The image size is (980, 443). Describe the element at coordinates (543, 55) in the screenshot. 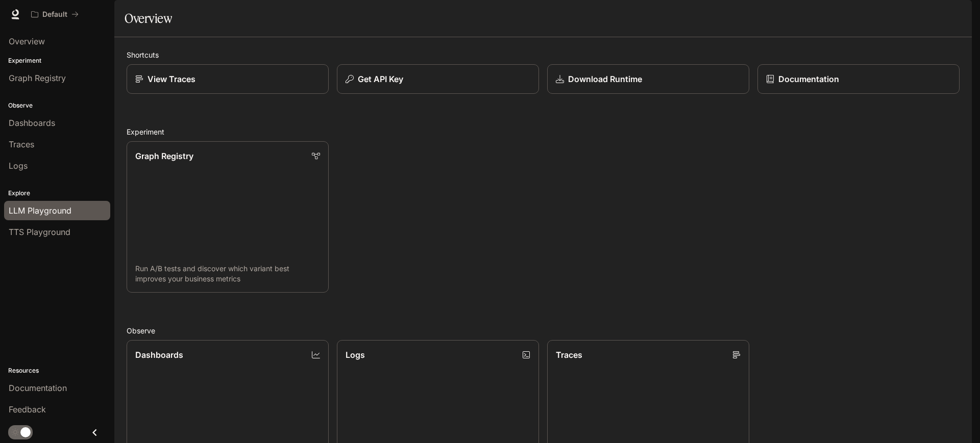

I see `h2: Shortcuts` at that location.